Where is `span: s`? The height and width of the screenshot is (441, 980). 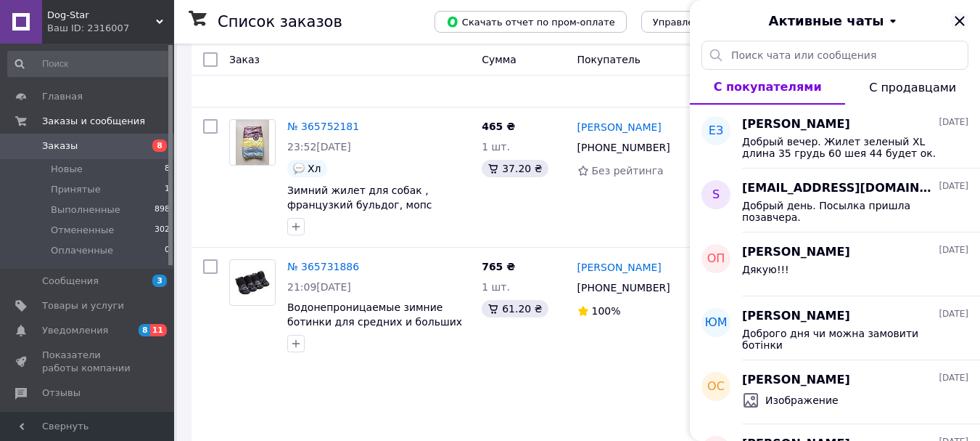
span: s is located at coordinates (716, 195).